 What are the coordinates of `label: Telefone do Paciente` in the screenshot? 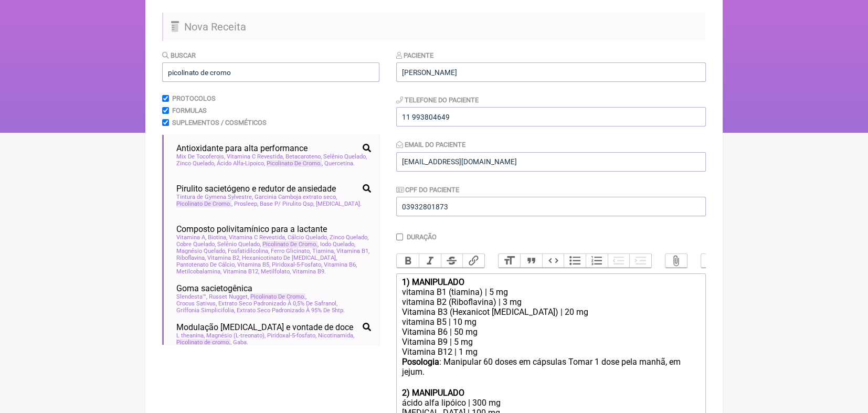 It's located at (437, 100).